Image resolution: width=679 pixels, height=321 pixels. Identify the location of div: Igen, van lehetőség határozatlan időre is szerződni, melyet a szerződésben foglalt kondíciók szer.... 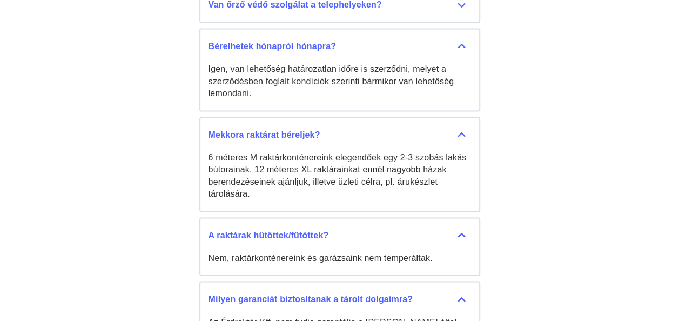
(340, 80).